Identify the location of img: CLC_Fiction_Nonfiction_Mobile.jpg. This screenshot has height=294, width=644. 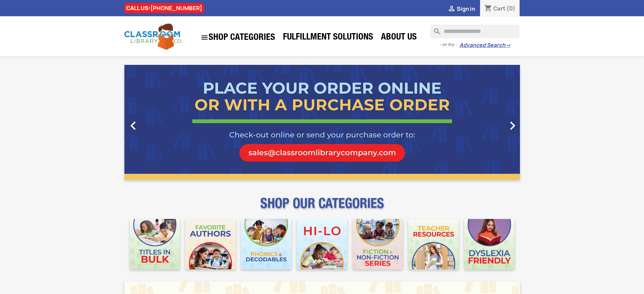
(378, 244).